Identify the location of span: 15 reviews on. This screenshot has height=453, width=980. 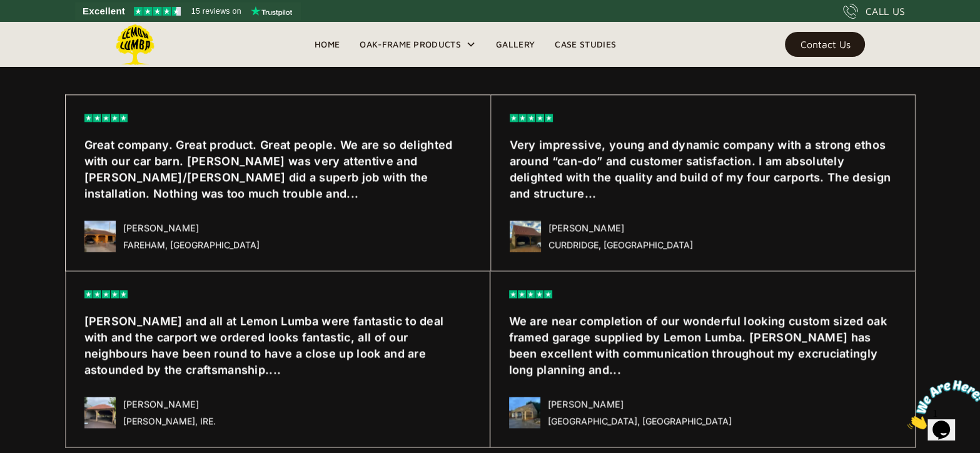
(216, 11).